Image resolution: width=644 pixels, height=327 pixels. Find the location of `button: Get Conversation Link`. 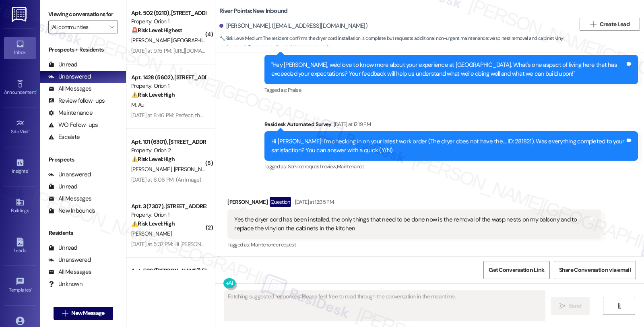

button: Get Conversation Link is located at coordinates (516, 270).